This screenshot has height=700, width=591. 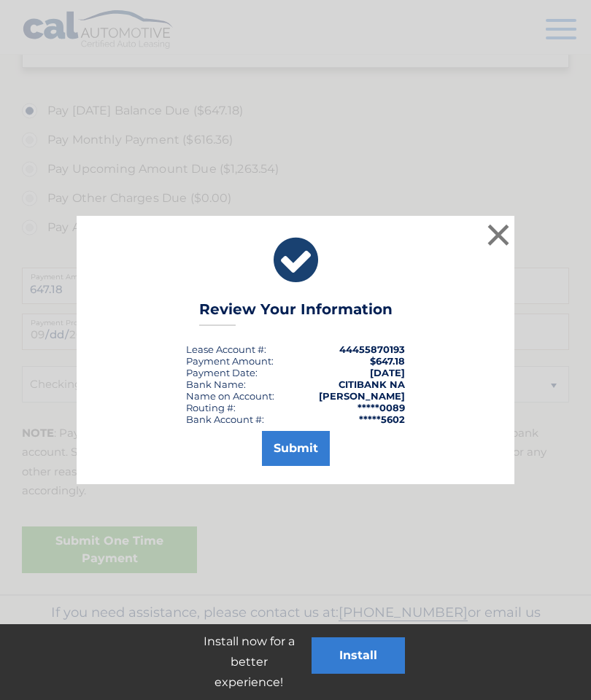 What do you see at coordinates (249, 663) in the screenshot?
I see `p: Install now for a better experience!` at bounding box center [249, 663].